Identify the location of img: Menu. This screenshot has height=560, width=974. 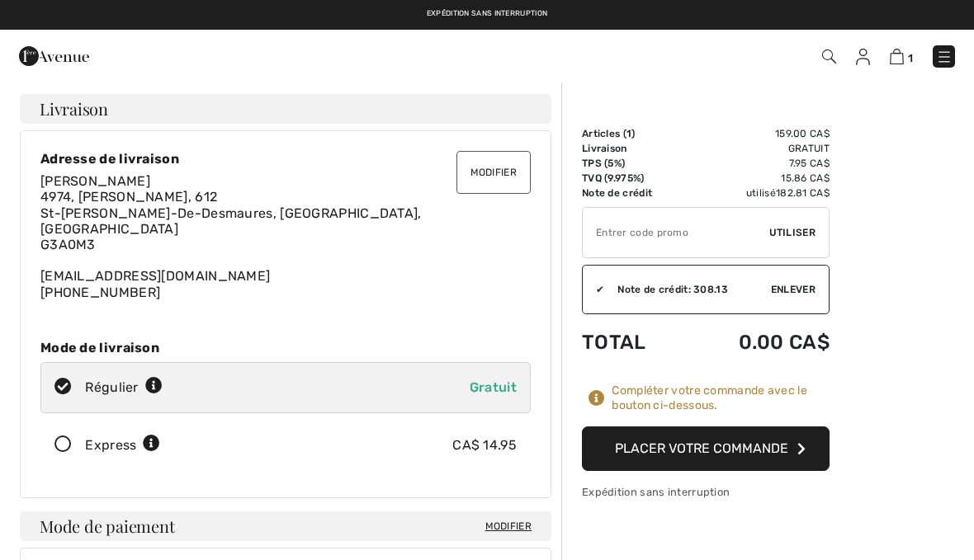
(944, 57).